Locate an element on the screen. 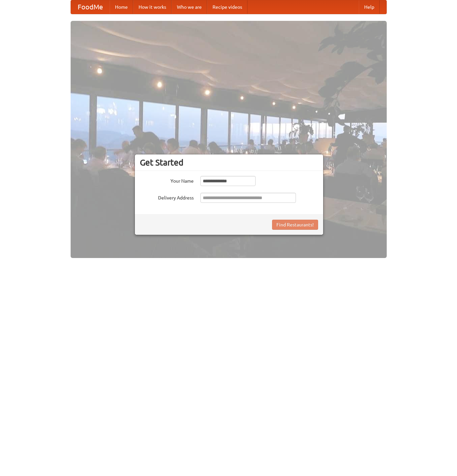  a: How it works is located at coordinates (152, 7).